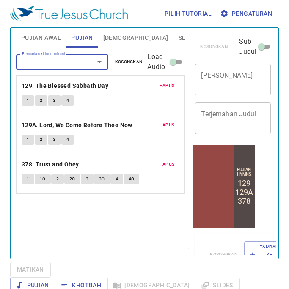  What do you see at coordinates (264, 254) in the screenshot?
I see `span: Tambah ke Daftar` at bounding box center [264, 254].